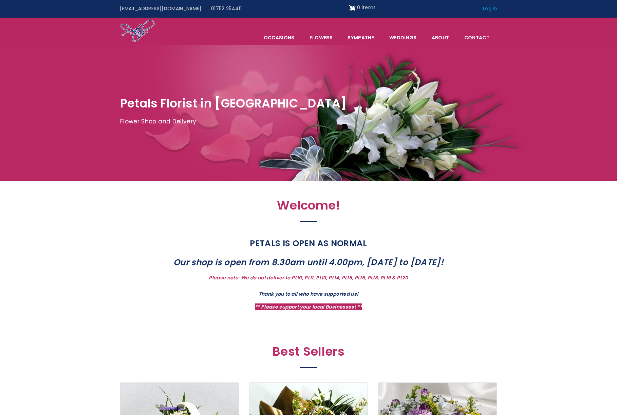 This screenshot has width=617, height=415. I want to click on a: About, so click(441, 38).